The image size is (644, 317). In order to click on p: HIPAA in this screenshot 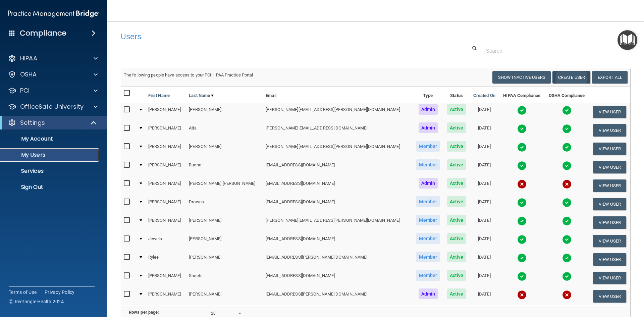, I will do `click(28, 59)`.